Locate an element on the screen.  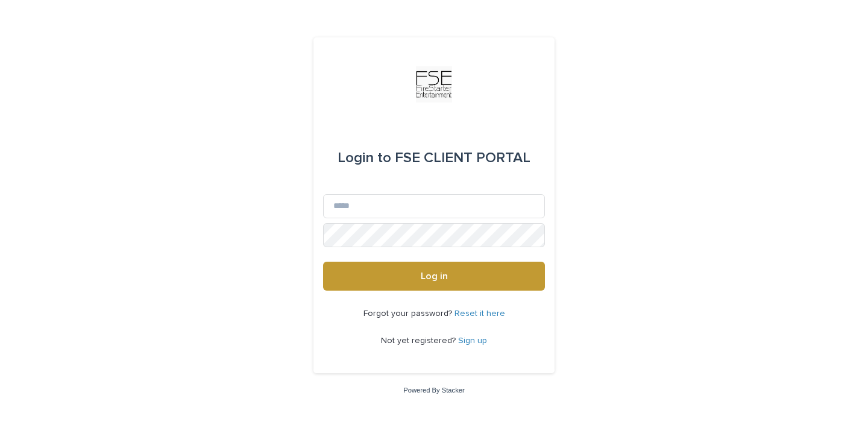
span: Log in is located at coordinates (434, 276).